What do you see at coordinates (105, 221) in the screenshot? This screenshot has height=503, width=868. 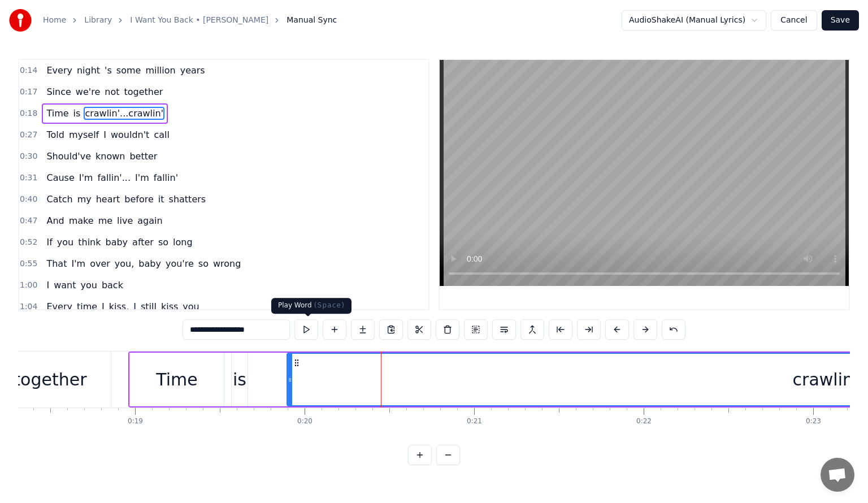 I see `span: me` at bounding box center [105, 221].